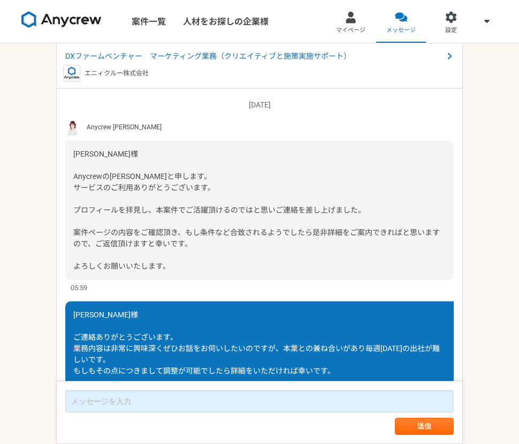 The image size is (519, 444). What do you see at coordinates (72, 73) in the screenshot?
I see `img: logo_text_blue_01.png` at bounding box center [72, 73].